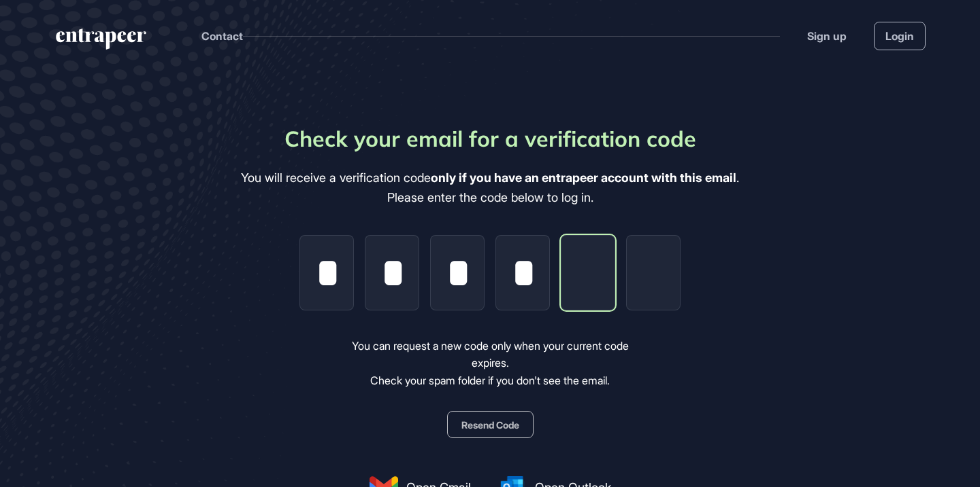 The width and height of the screenshot is (980, 487). Describe the element at coordinates (490, 364) in the screenshot. I see `div: You can request a new code only when your current code expires. Check your spam folder if you don...` at that location.